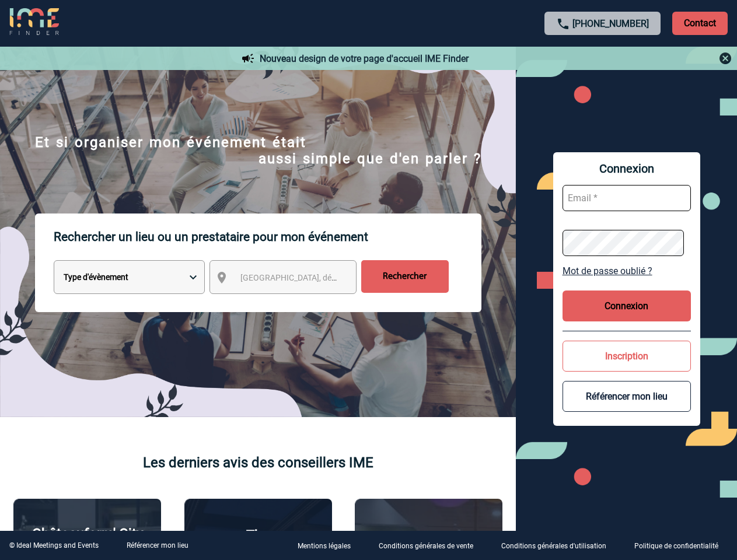  I want to click on span: Connexion, so click(627, 169).